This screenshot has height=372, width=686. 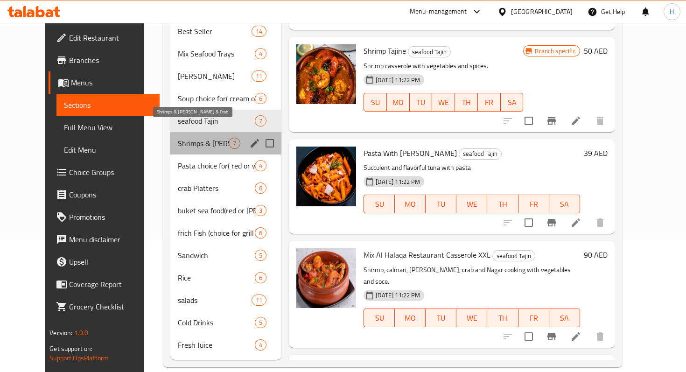 What do you see at coordinates (215, 300) in the screenshot?
I see `span: salads` at bounding box center [215, 300].